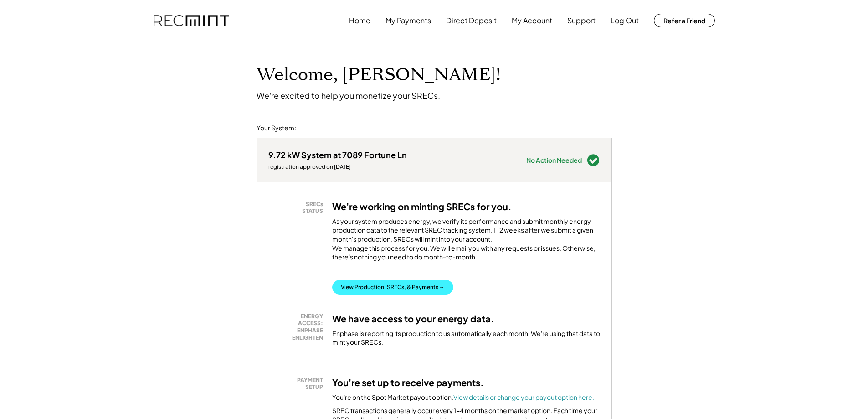  I want to click on button: Log Out, so click(625, 20).